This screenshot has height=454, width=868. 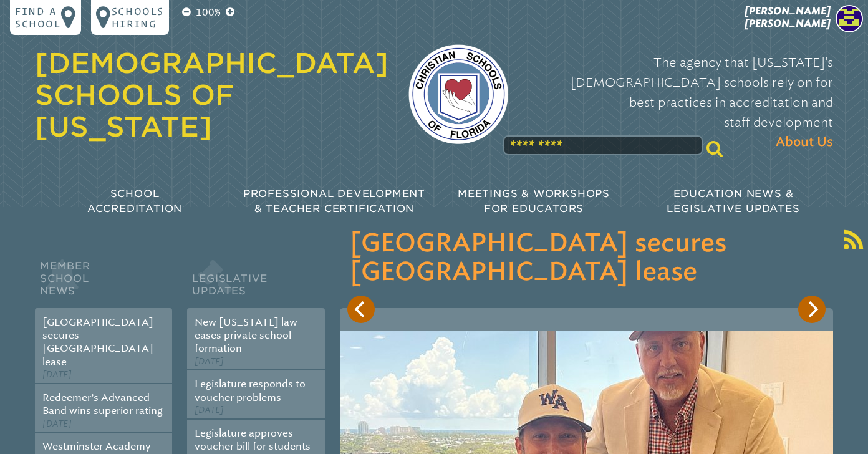 What do you see at coordinates (534, 201) in the screenshot?
I see `span: Meetings & Workshops for Educators` at bounding box center [534, 201].